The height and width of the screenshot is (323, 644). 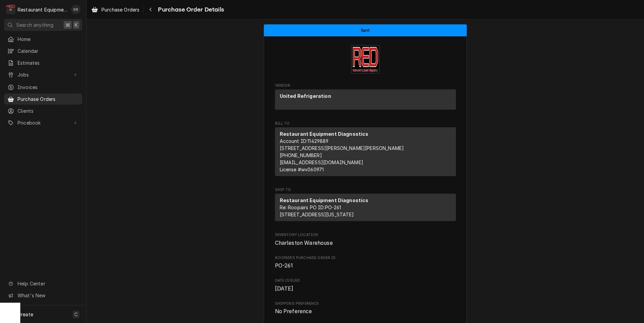 I want to click on span: Search anything, so click(x=35, y=25).